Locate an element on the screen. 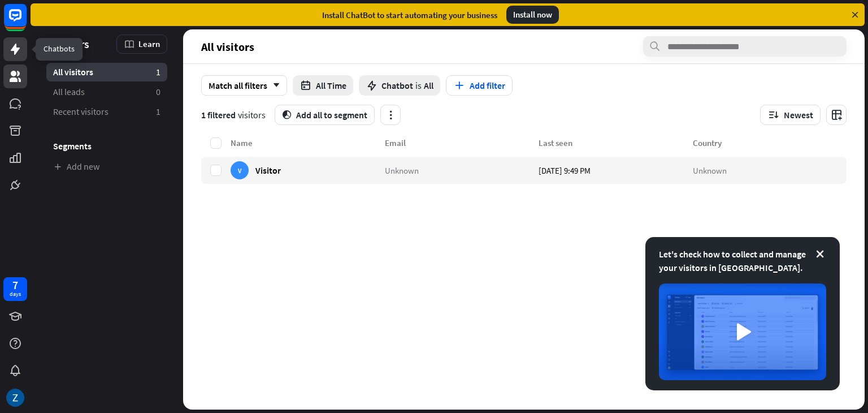 This screenshot has width=868, height=413. i: segment is located at coordinates (286, 115).